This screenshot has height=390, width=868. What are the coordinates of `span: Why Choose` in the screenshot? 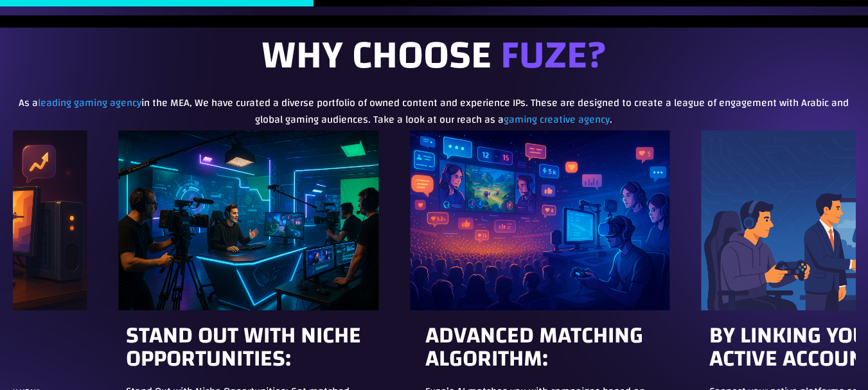 It's located at (376, 55).